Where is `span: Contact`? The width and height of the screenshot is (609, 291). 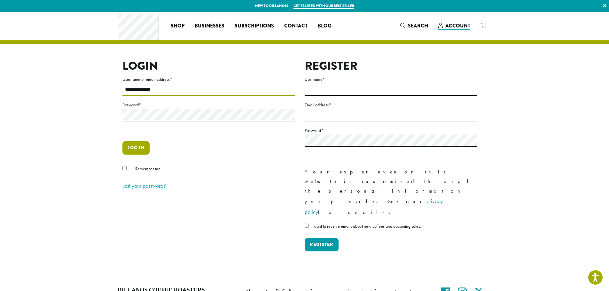 span: Contact is located at coordinates (296, 26).